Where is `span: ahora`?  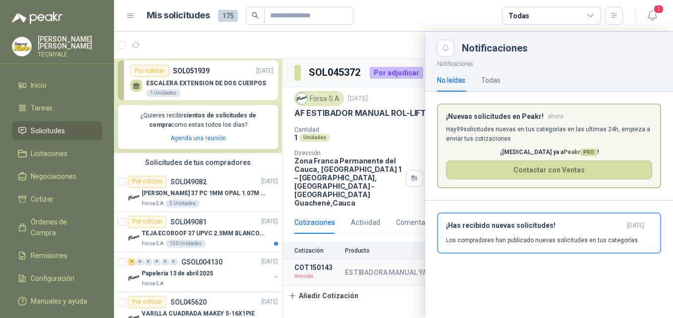 span: ahora is located at coordinates (556, 116).